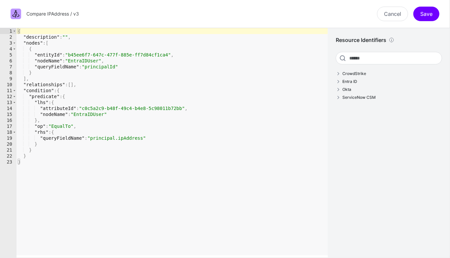 The width and height of the screenshot is (450, 258). Describe the element at coordinates (14, 102) in the screenshot. I see `span: Toggle code folding, rows 13 through 16` at that location.